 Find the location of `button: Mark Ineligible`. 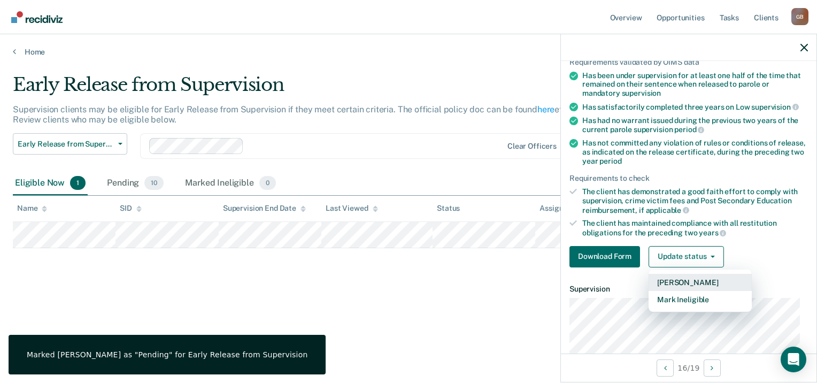

button: Mark Ineligible is located at coordinates (700, 299).